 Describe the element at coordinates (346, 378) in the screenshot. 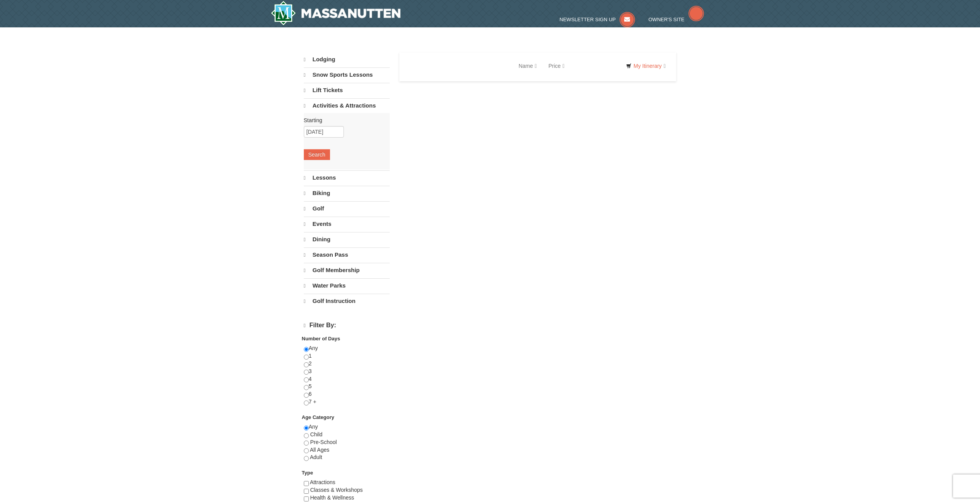

I see `div: Any 1 2 3 4 5 6 7 +` at that location.